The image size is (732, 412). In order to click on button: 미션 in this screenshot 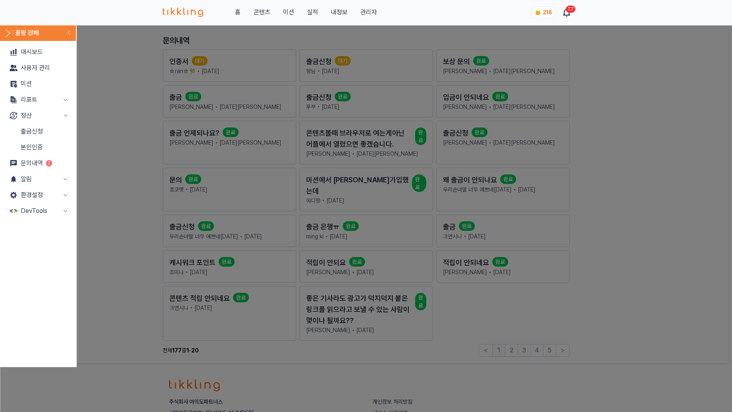, I will do `click(288, 12)`.